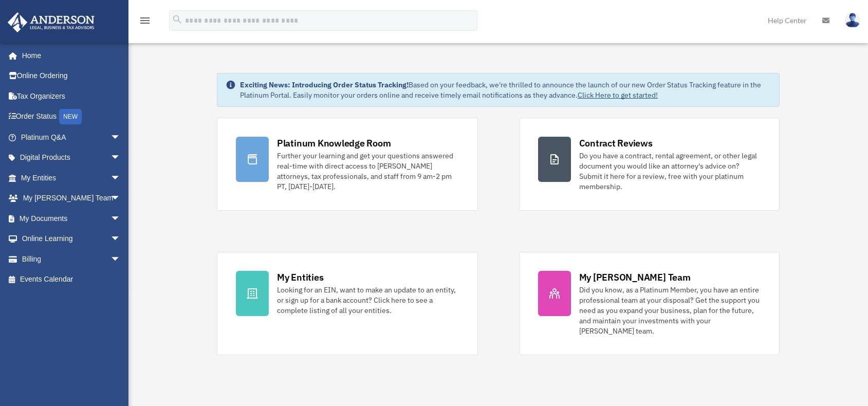 The image size is (868, 406). Describe the element at coordinates (670, 310) in the screenshot. I see `div: Did you know, as a Platinum Member, you have an entire professional team at your disposal? Get th...` at that location.